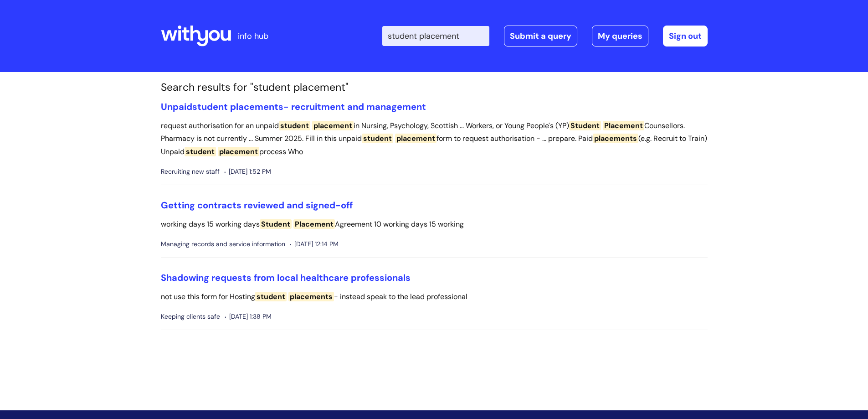 The image size is (868, 419). What do you see at coordinates (686, 36) in the screenshot?
I see `a: Sign out` at bounding box center [686, 36].